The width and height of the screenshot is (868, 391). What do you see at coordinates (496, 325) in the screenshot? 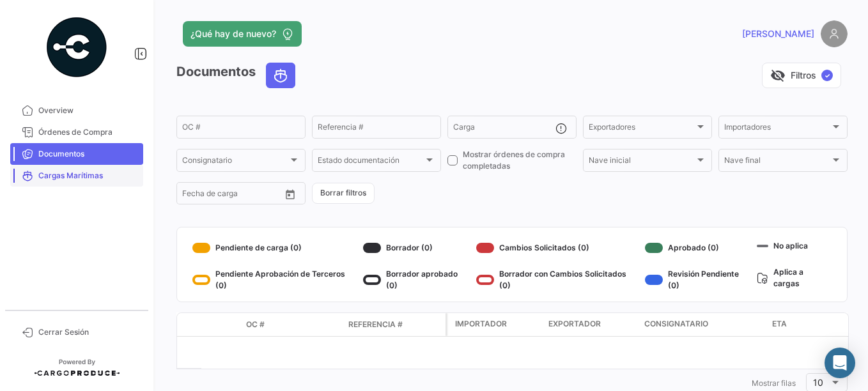
I see `datatable-header-cell: Importador` at bounding box center [496, 325].